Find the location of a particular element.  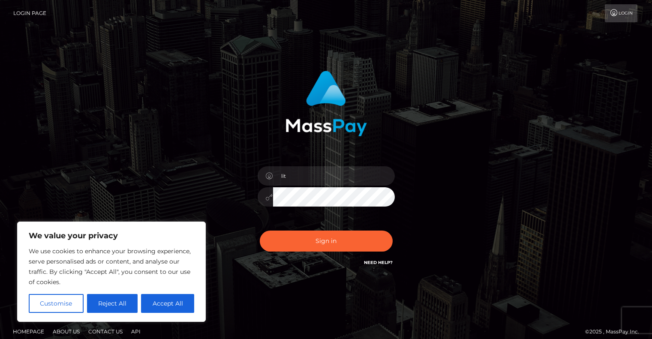

a: Contact Us is located at coordinates (105, 331).